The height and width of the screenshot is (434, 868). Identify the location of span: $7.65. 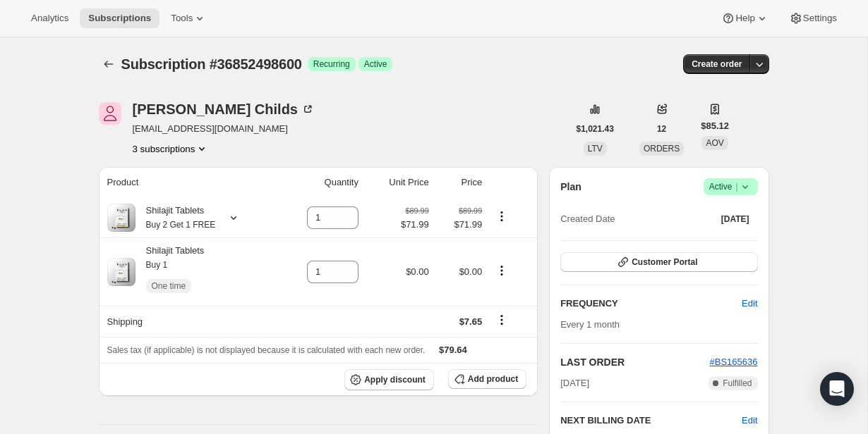
(470, 321).